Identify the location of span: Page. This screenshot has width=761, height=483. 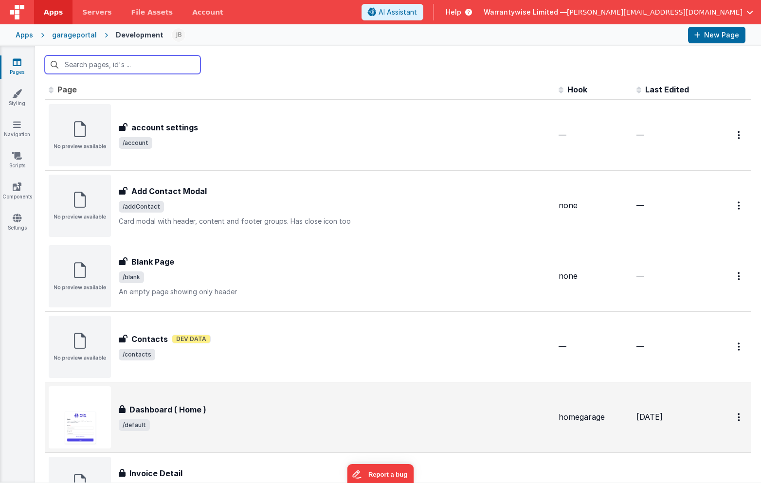
(67, 90).